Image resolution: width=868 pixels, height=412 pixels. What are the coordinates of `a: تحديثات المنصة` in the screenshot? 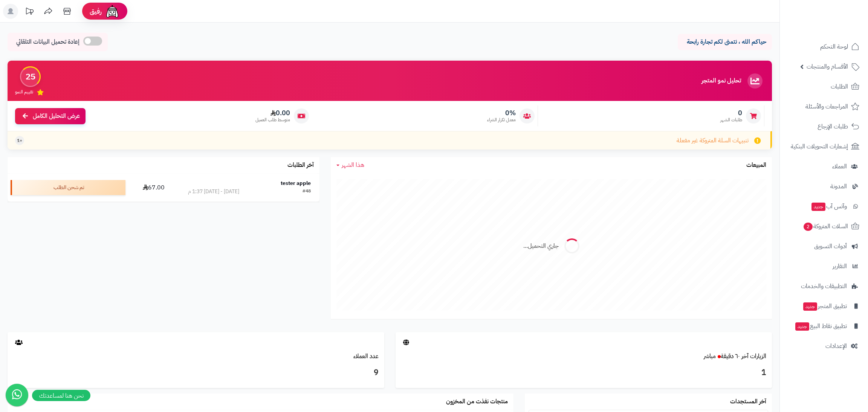 It's located at (30, 12).